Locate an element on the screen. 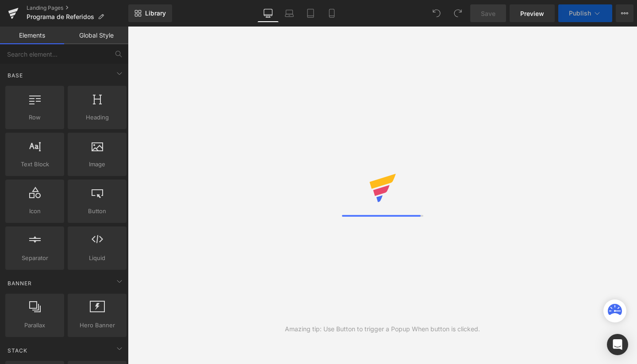  span: Liquid is located at coordinates (97, 258).